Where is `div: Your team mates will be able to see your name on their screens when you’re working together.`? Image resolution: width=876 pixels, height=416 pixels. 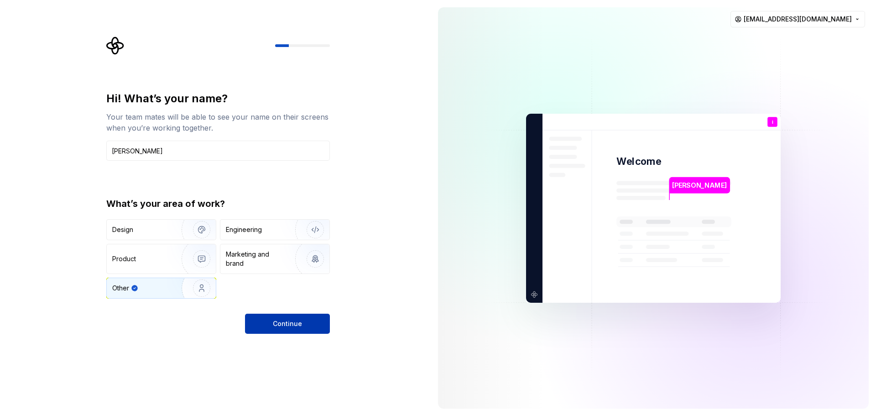 div: Your team mates will be able to see your name on their screens when you’re working together. is located at coordinates (218, 122).